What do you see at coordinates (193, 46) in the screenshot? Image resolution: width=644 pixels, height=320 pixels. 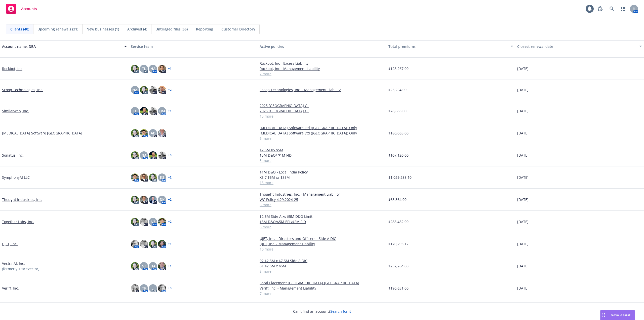 I see `div: Service team` at bounding box center [193, 46].